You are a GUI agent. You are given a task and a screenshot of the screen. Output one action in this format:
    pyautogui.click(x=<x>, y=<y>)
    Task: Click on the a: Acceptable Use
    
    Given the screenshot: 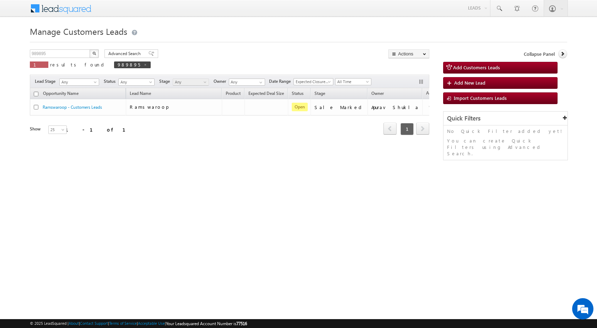 What is the action you would take?
    pyautogui.click(x=151, y=323)
    